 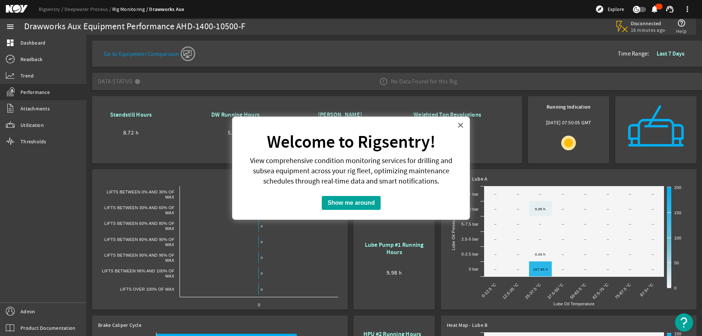 What do you see at coordinates (235, 114) in the screenshot?
I see `b: DW Running Hours` at bounding box center [235, 114].